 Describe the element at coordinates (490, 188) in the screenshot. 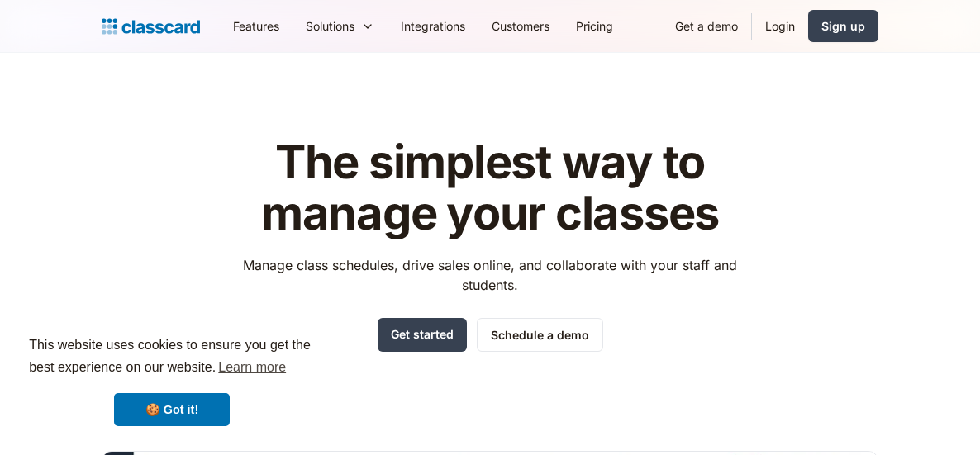

I see `h1: The simplest way to manage your classes` at that location.